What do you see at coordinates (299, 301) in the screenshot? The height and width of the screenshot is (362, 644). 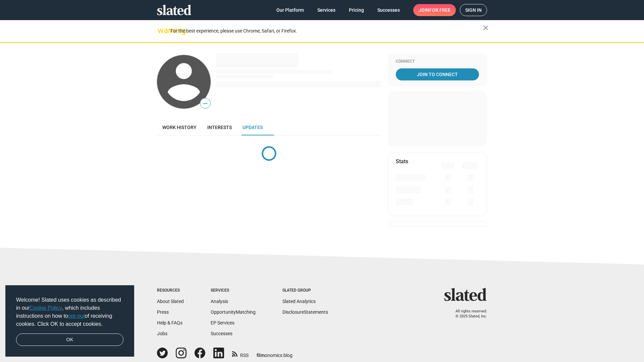 I see `a: Slated Analytics` at bounding box center [299, 301].